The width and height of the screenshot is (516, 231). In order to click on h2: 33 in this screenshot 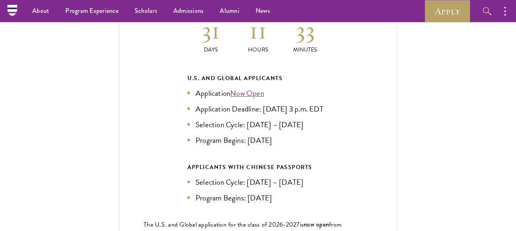, I will do `click(305, 30)`.